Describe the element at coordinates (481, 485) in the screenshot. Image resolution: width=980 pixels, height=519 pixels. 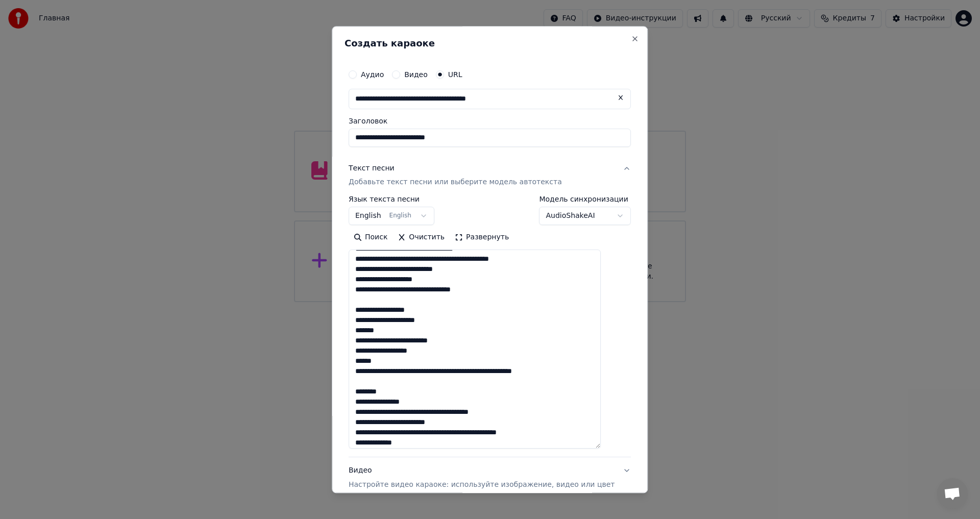
I see `p: Настройте видео караоке: используйте изображение, видео или цвет` at that location.